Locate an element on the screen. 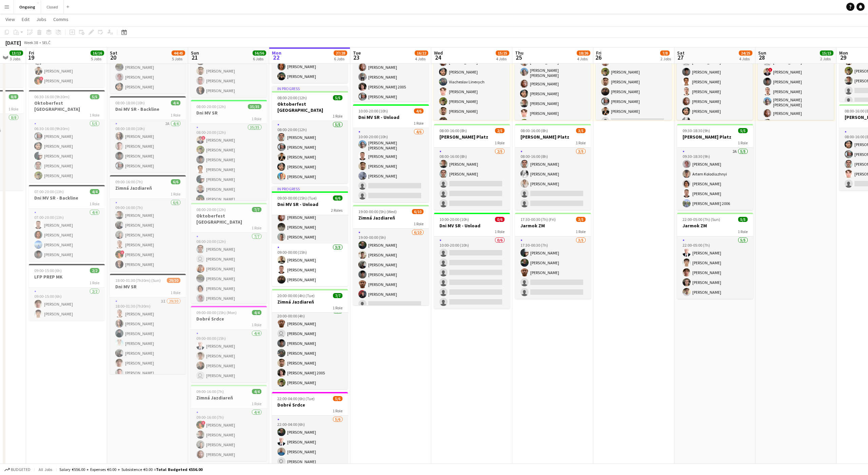  h3: LFP PREP MK is located at coordinates (67, 277).